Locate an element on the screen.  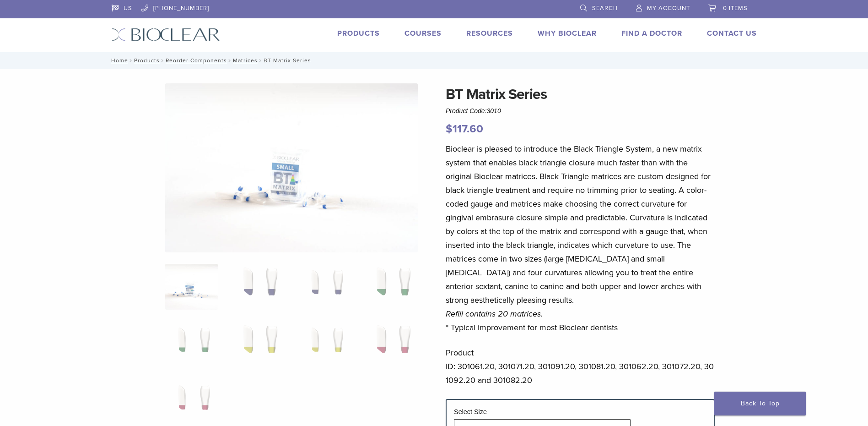
img: BT Matrix Series - Image 9 is located at coordinates (191, 402).